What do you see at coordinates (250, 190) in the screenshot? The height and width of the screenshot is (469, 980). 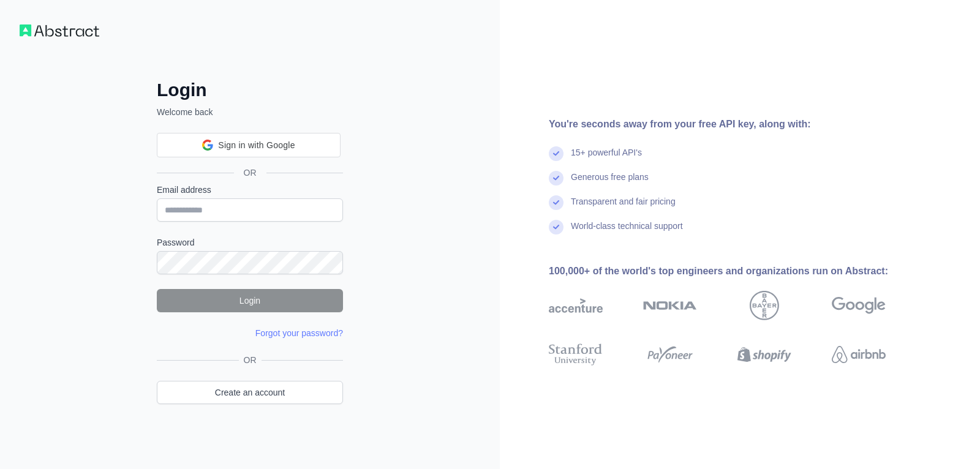 I see `label: Email address` at bounding box center [250, 190].